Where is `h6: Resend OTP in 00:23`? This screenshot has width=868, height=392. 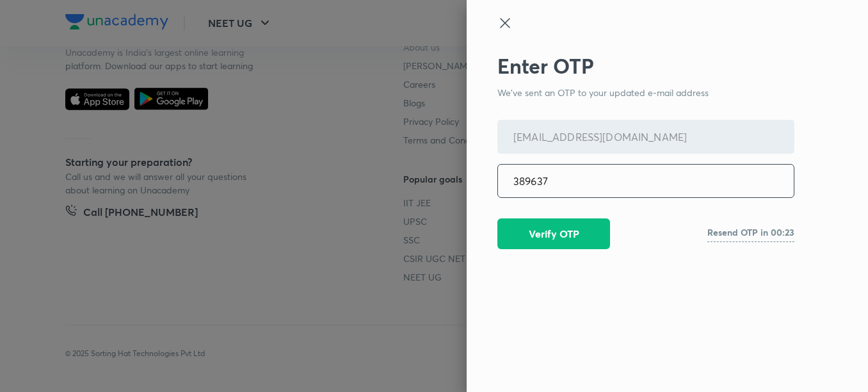 h6: Resend OTP in 00:23 is located at coordinates (751, 232).